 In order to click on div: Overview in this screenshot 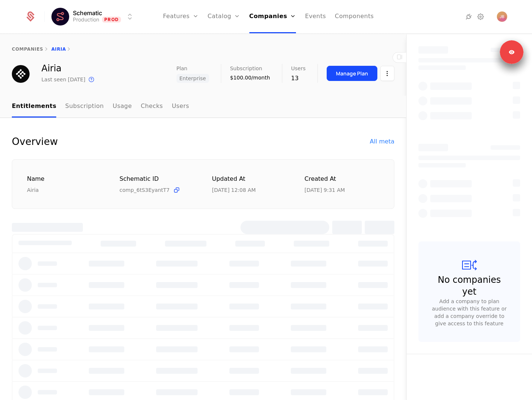, I will do `click(35, 141)`.